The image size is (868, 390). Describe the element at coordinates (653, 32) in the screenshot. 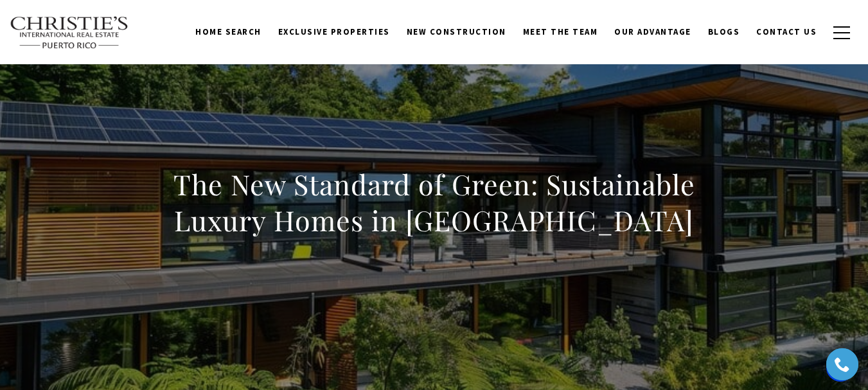

I see `a: Our Advantage` at that location.